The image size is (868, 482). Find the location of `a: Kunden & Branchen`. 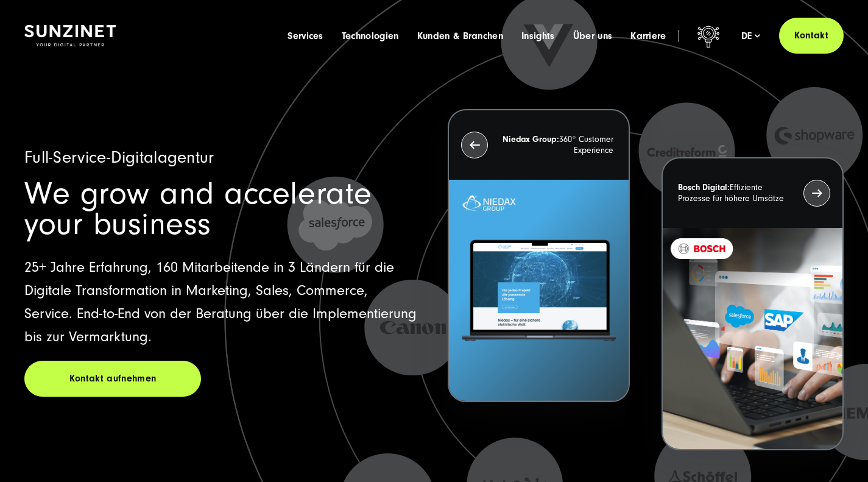

a: Kunden & Branchen is located at coordinates (460, 36).